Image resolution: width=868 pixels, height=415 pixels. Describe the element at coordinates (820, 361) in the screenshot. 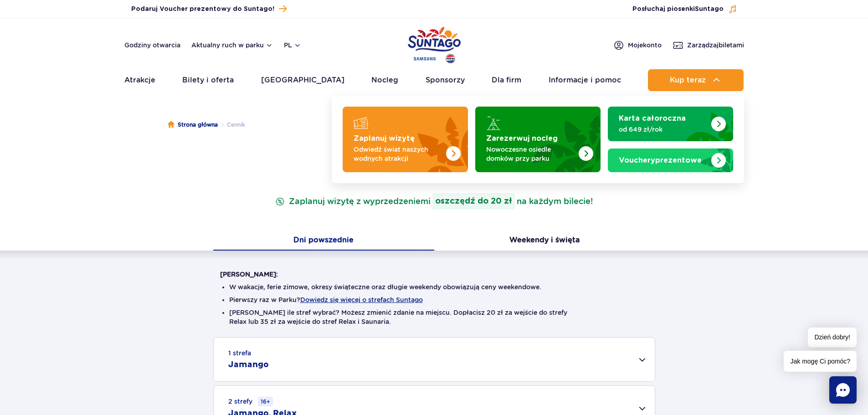

I see `span: Jak mogę Ci pomóc?` at that location.